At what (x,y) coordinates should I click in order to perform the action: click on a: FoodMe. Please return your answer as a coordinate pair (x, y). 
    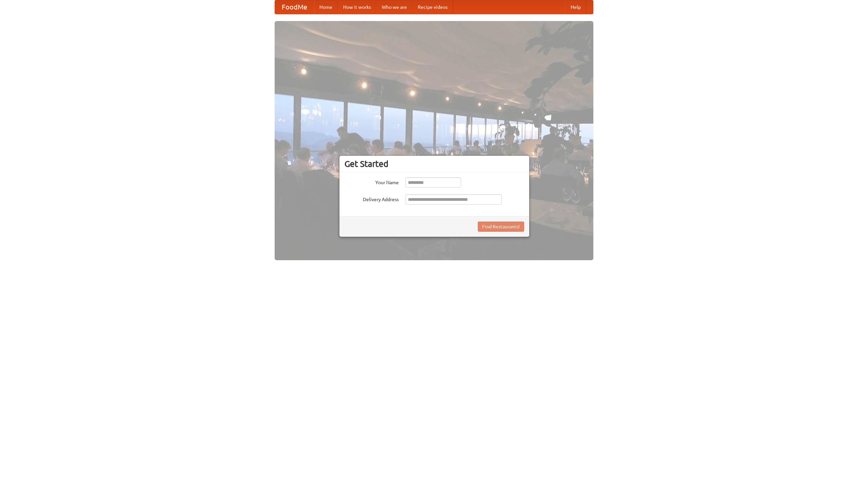
    Looking at the image, I should click on (294, 7).